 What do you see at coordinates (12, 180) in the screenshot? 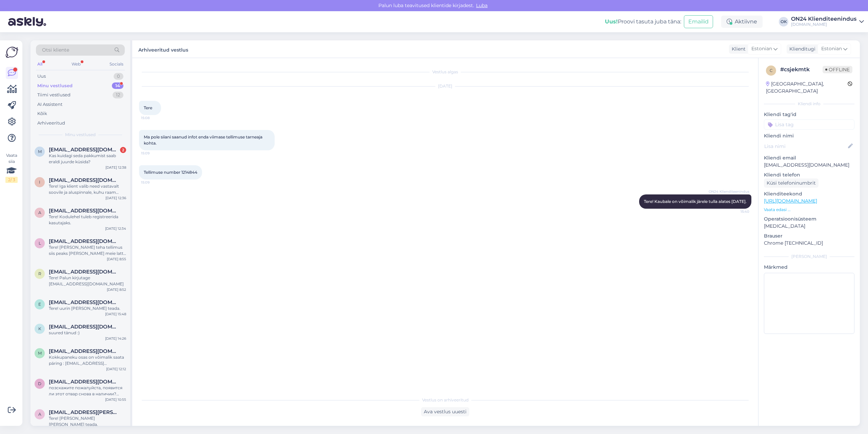
I see `div: 2 / 3` at bounding box center [12, 180].